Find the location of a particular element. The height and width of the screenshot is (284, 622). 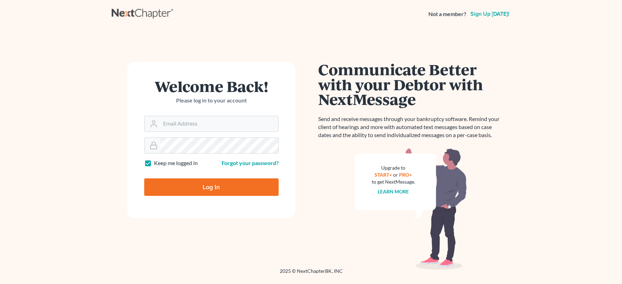

h1: Welcome Back! is located at coordinates (211, 86).